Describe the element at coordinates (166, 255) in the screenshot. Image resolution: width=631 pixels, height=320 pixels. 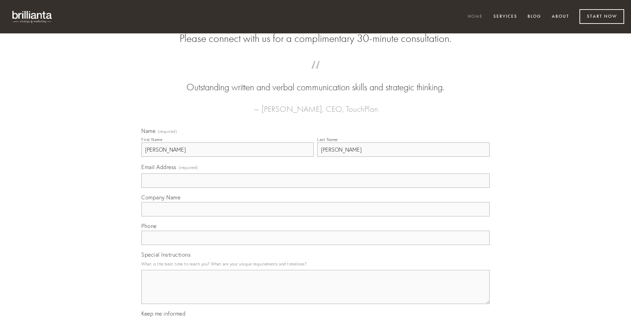
I see `span: Special Instructions` at that location.